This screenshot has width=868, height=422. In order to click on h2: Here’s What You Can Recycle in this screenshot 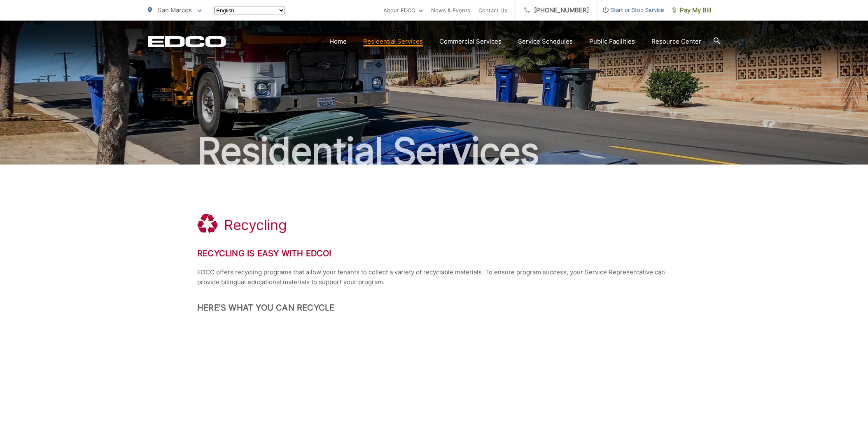, I will do `click(434, 308)`.